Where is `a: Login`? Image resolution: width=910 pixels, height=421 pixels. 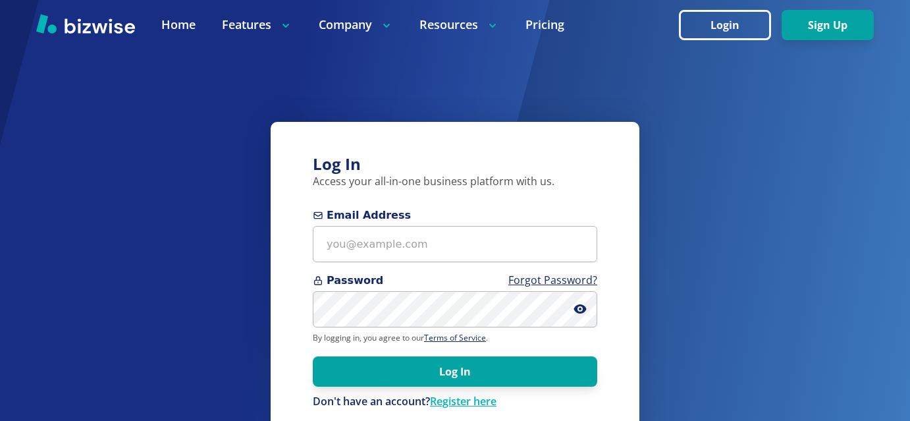 a: Login is located at coordinates (730, 25).